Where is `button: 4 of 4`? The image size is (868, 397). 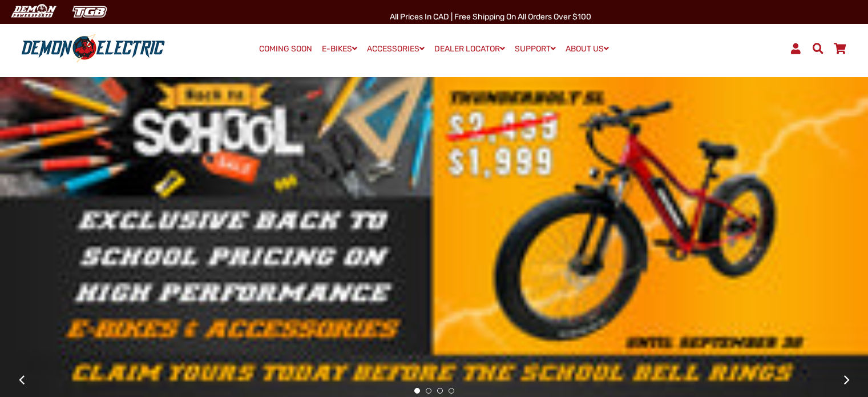 button: 4 of 4 is located at coordinates (451, 391).